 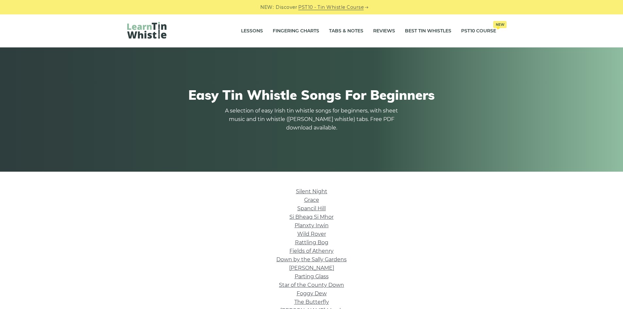 I want to click on a: Star of the County Down, so click(x=311, y=285).